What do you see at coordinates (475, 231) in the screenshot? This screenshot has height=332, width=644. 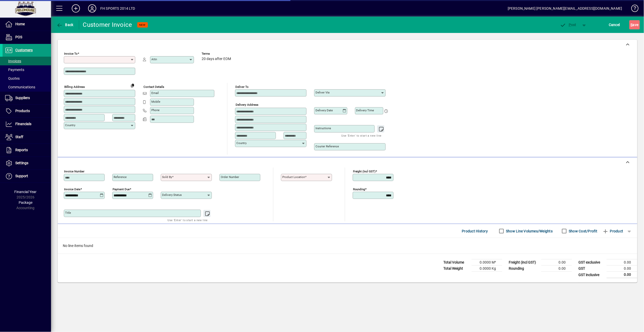 I see `span: Product History` at bounding box center [475, 231].